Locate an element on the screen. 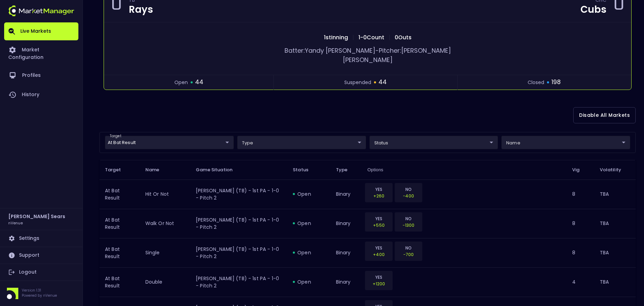 The image size is (644, 306). h3: nVenue is located at coordinates (16, 223).